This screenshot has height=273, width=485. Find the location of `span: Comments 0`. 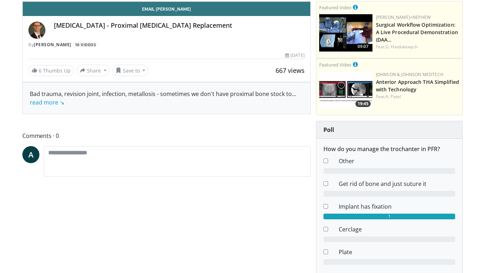

span: Comments 0 is located at coordinates (167, 136).